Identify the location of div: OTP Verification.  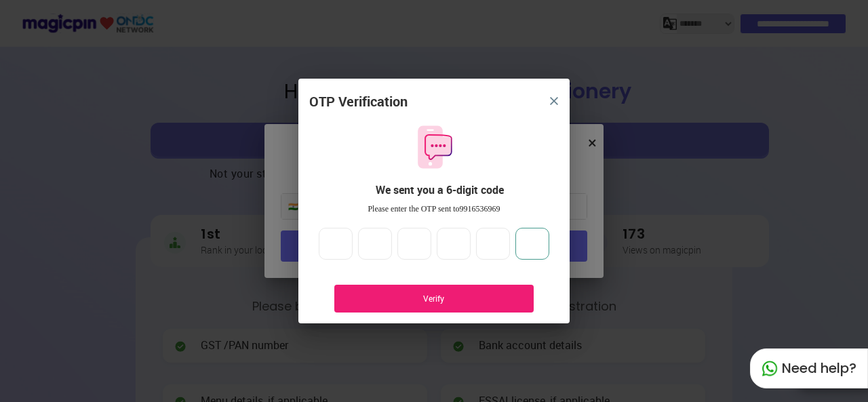
(358, 101).